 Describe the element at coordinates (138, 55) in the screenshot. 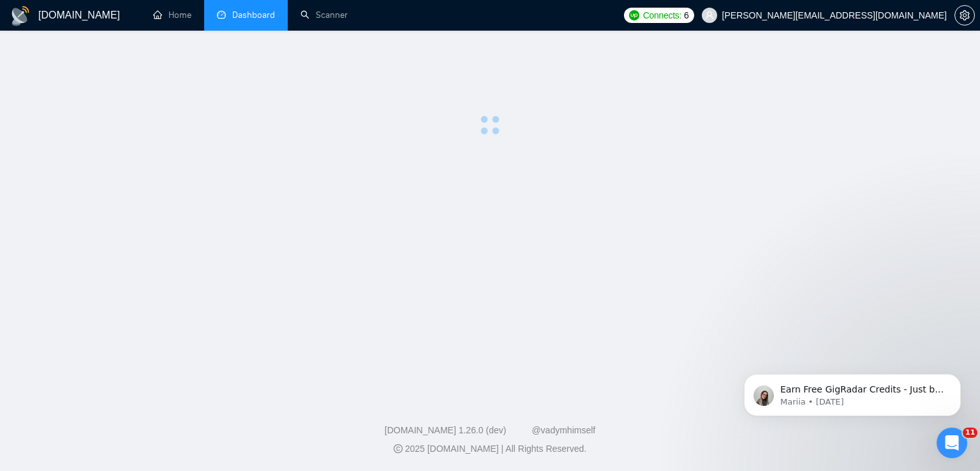

I see `p: Message from Mariia, sent 1d ago` at that location.